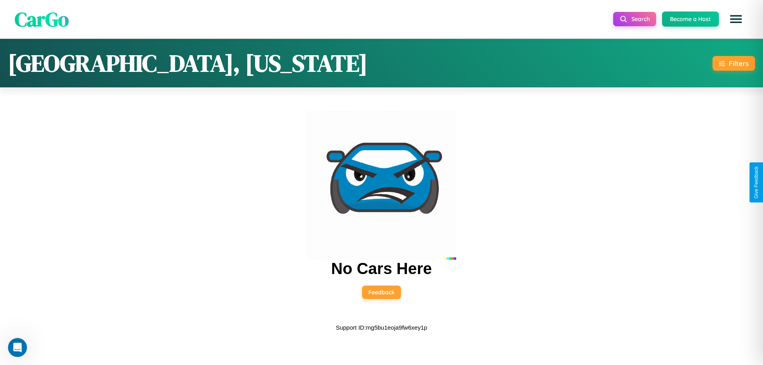  Describe the element at coordinates (42, 19) in the screenshot. I see `span: CarGo` at that location.